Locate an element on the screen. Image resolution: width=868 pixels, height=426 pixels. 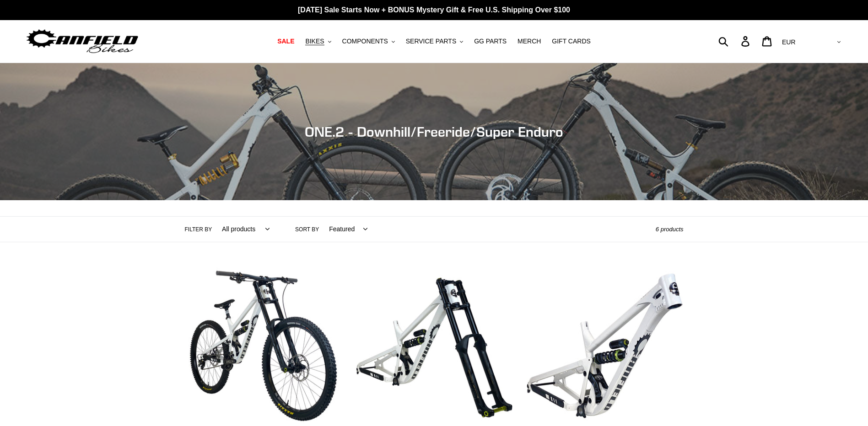
button: COMPONENTS is located at coordinates (368, 41).